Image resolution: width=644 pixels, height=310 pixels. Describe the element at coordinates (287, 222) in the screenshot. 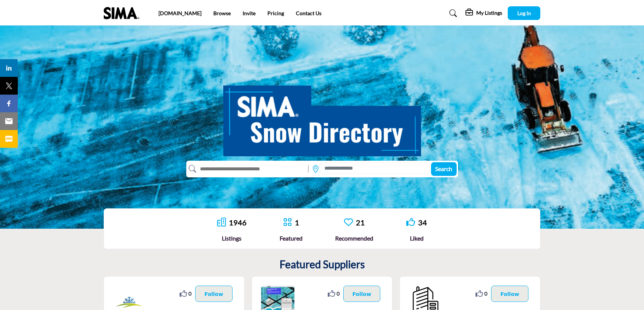

I see `a: Go to Featured` at that location.